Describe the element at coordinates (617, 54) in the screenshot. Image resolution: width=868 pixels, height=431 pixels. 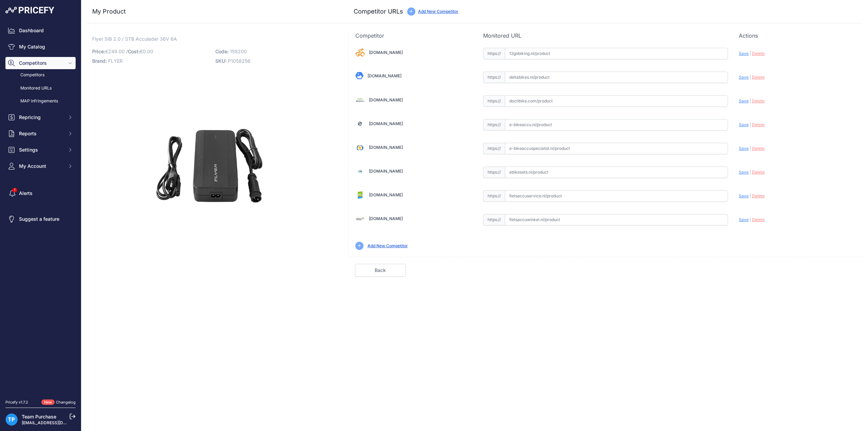
I see `input: 12gobiking.nl/product` at that location.